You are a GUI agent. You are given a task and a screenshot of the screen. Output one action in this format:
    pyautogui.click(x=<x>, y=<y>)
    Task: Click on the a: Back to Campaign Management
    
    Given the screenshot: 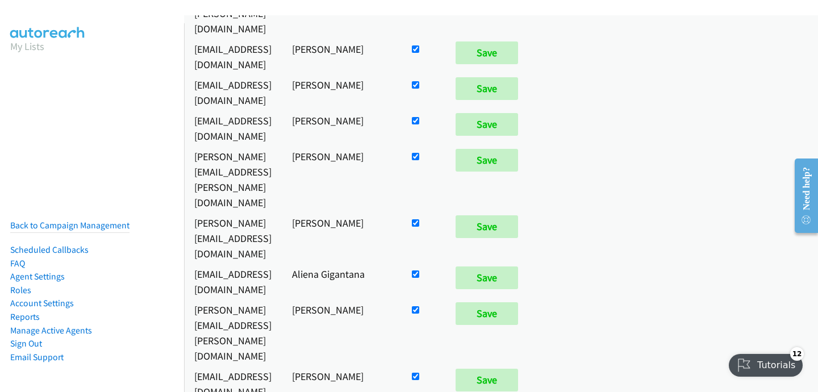 What is the action you would take?
    pyautogui.click(x=70, y=225)
    